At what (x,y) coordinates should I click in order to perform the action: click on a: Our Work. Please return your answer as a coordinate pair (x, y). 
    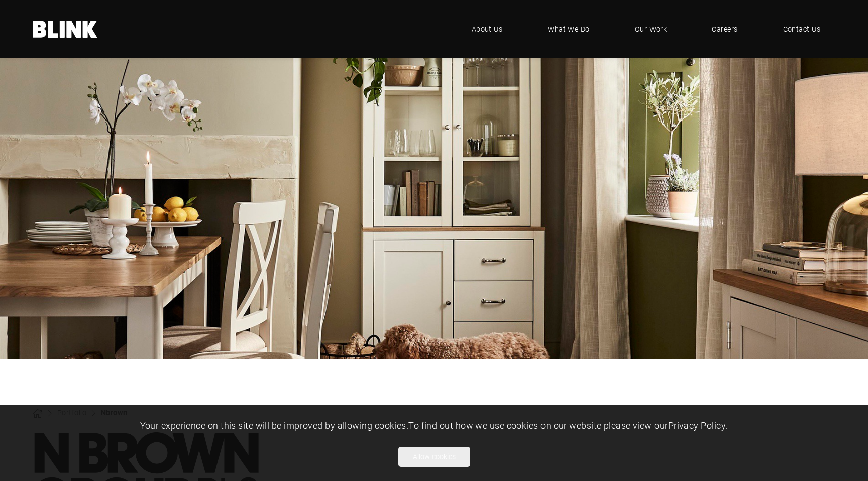
    Looking at the image, I should click on (651, 29).